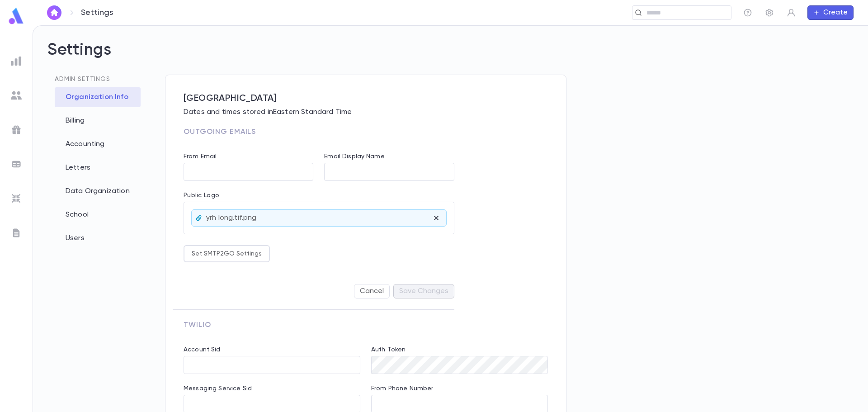  Describe the element at coordinates (202, 350) in the screenshot. I see `label: Account Sid` at that location.